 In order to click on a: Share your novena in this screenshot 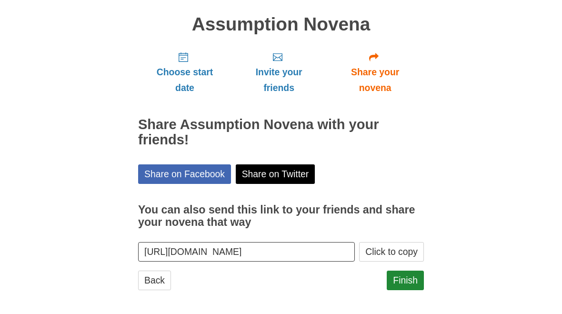, I will do `click(375, 72)`.